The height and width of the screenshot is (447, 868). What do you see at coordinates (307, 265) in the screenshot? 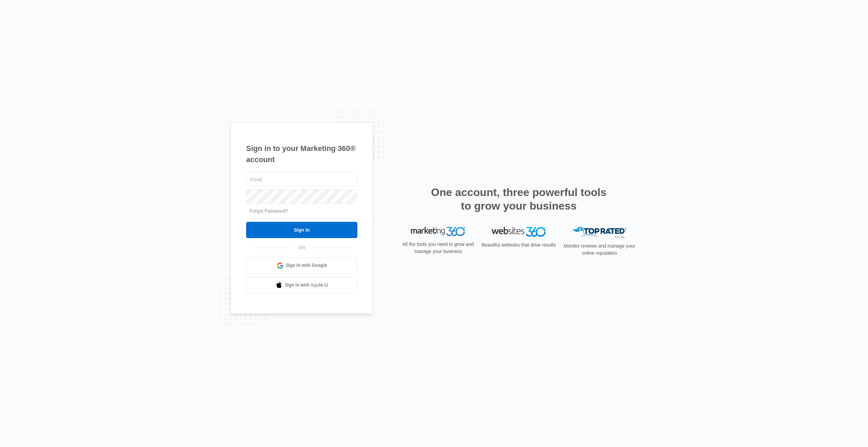
I see `span: Sign in with Google` at bounding box center [307, 265].